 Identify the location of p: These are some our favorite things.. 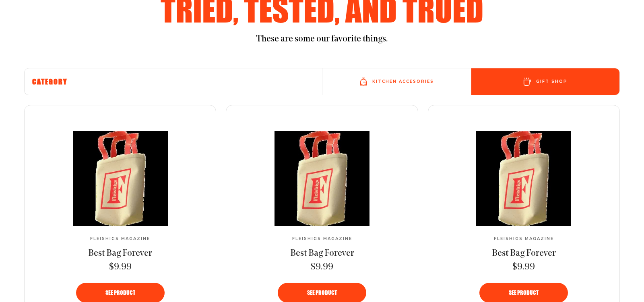
(322, 39).